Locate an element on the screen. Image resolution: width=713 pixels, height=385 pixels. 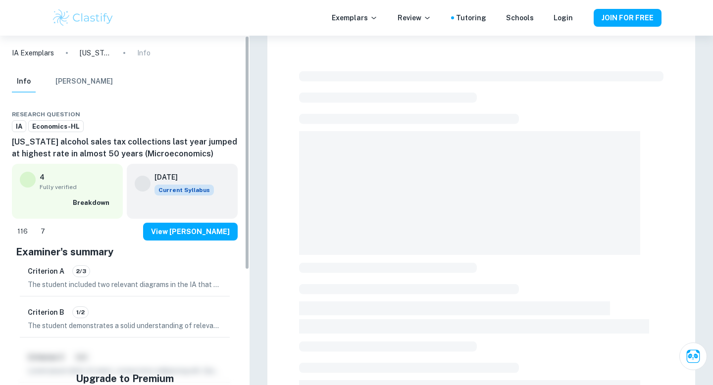
div: Schools is located at coordinates (520, 18).